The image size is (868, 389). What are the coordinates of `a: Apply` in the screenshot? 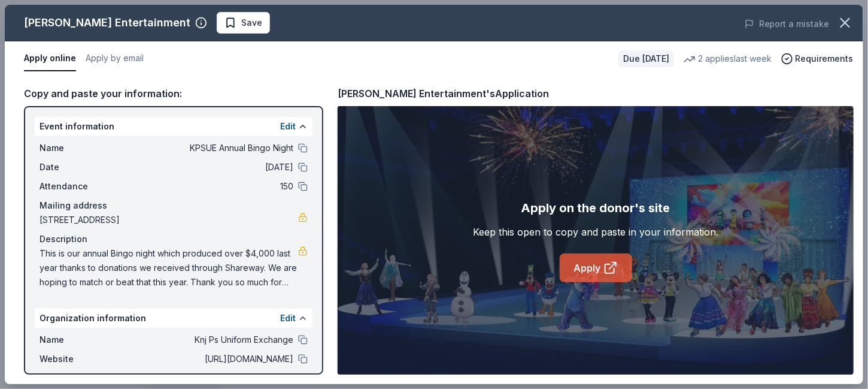 It's located at (595, 268).